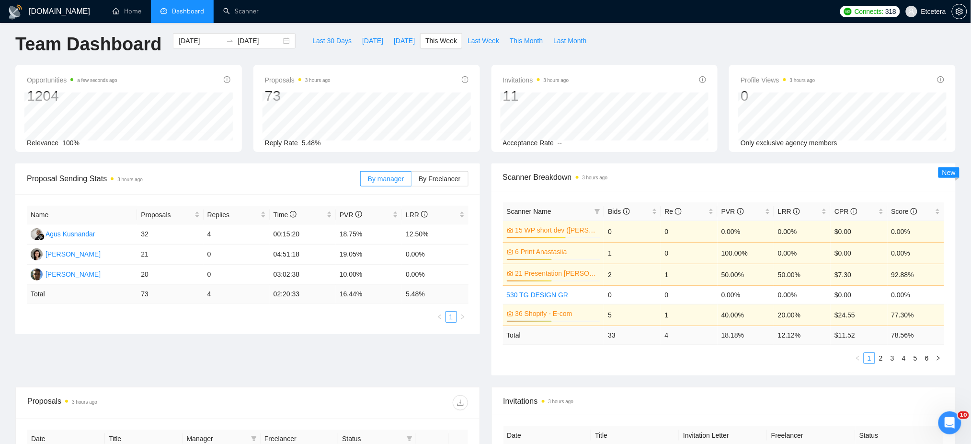  What do you see at coordinates (417, 215) in the screenshot?
I see `span: LRR` at bounding box center [417, 215].